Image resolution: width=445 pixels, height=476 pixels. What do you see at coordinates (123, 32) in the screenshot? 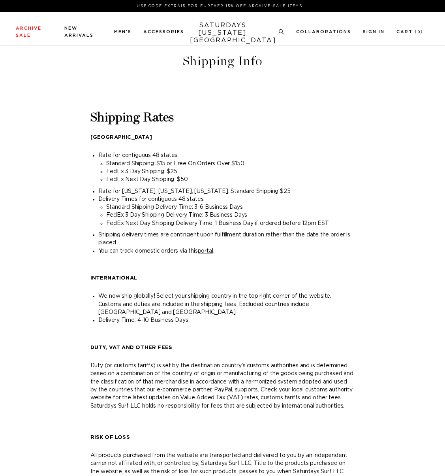
I see `a: Men's` at bounding box center [123, 32].